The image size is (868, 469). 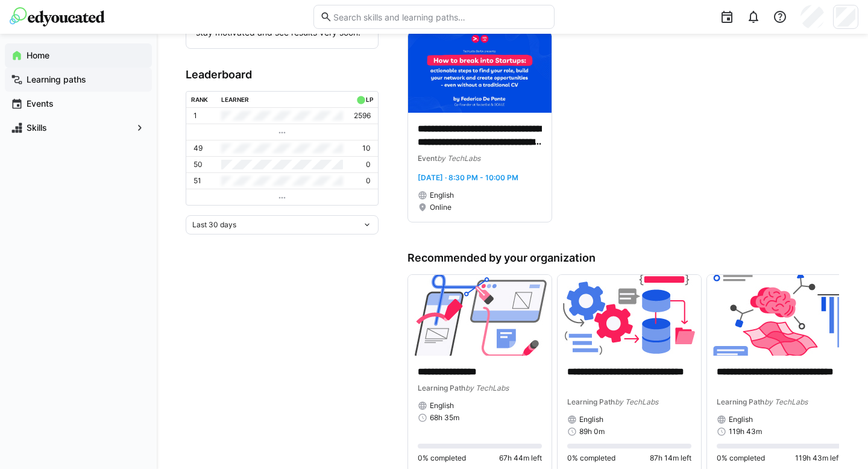 What do you see at coordinates (282, 75) in the screenshot?
I see `h3: Leaderboard` at bounding box center [282, 75].